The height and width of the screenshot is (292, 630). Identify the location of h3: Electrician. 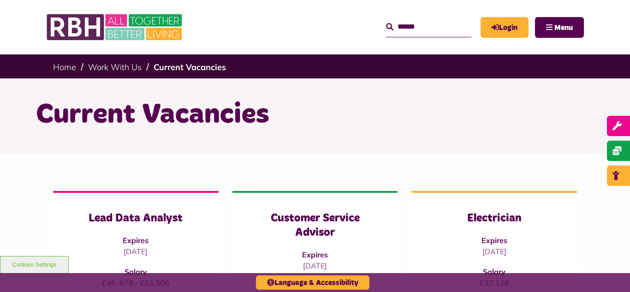
(494, 218).